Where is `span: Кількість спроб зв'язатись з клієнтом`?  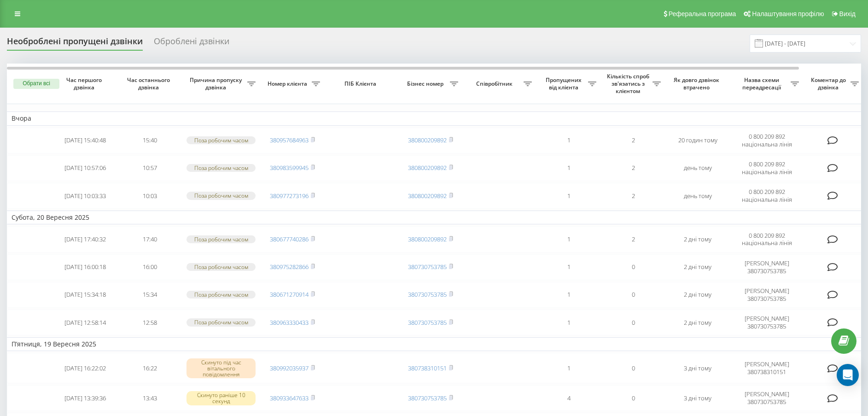
span: Кількість спроб зв'язатись з клієнтом is located at coordinates (629, 84).